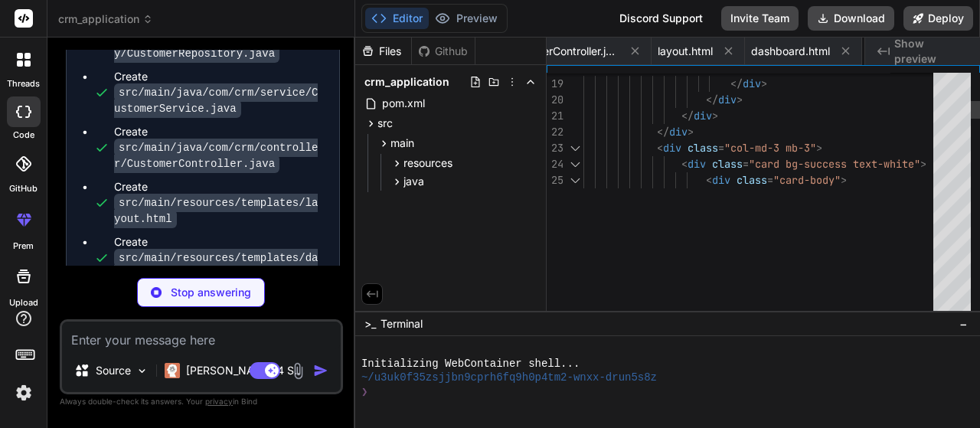  I want to click on span: Initializing WebContainer shell..., so click(470, 364).